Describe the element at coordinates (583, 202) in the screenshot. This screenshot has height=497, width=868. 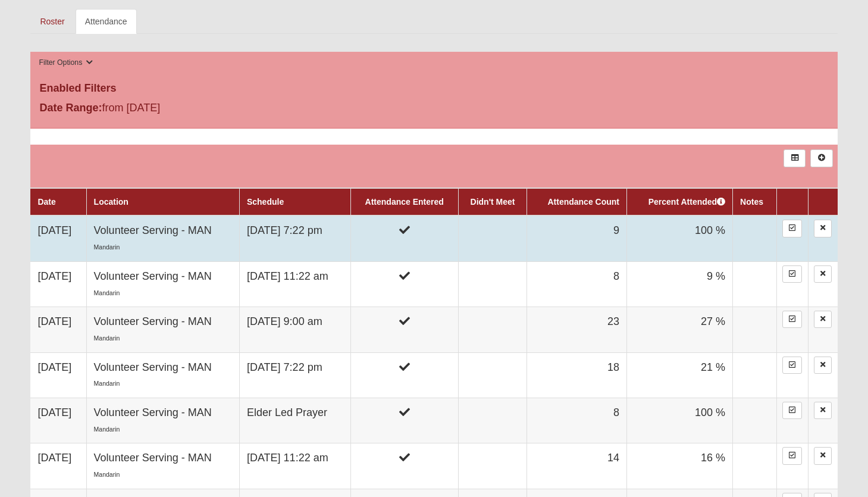
I see `a: Attendance Count` at that location.